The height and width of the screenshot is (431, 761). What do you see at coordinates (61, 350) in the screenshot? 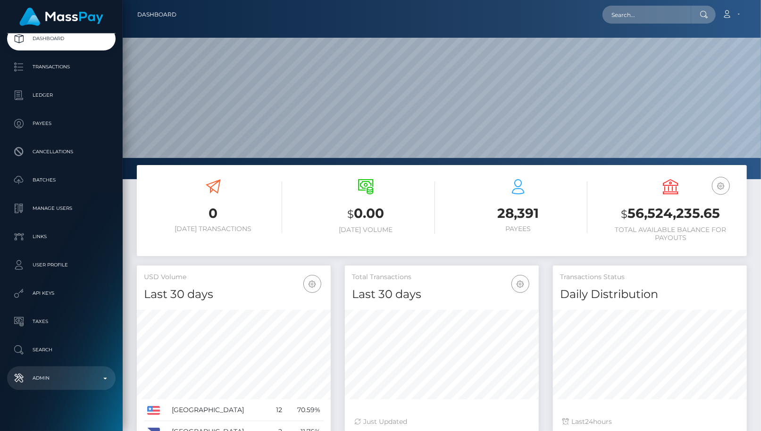
I see `a: Search` at bounding box center [61, 350].